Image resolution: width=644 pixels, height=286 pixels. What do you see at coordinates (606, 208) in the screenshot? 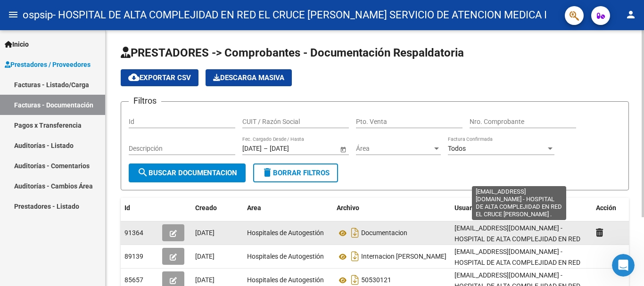
I see `span: Acción` at bounding box center [606, 208].